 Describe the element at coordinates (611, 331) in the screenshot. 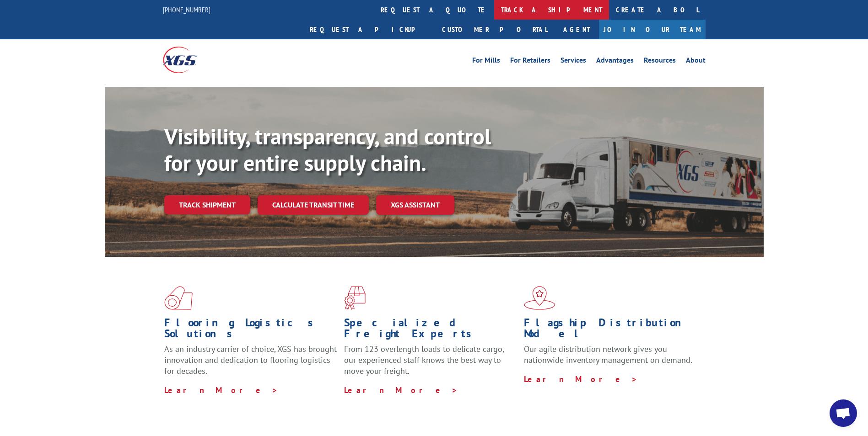

I see `h1: Flagship Distribution Model` at that location.